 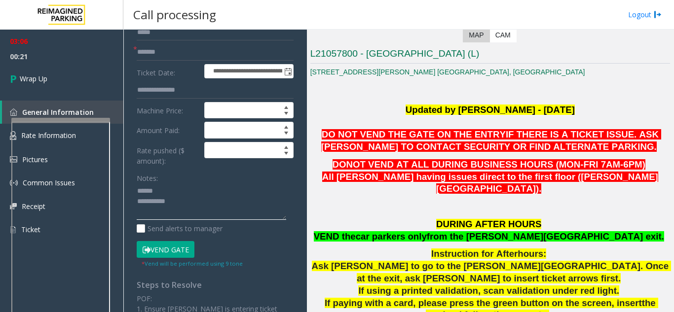 I want to click on span: DO NOT VEND THE GATE ON THE ENTRY, so click(x=413, y=134).